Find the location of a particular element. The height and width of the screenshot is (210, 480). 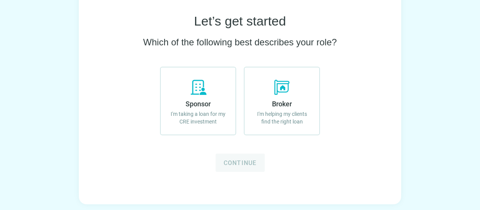

p: I'm taking a loan for my CRE investment is located at coordinates (198, 118).